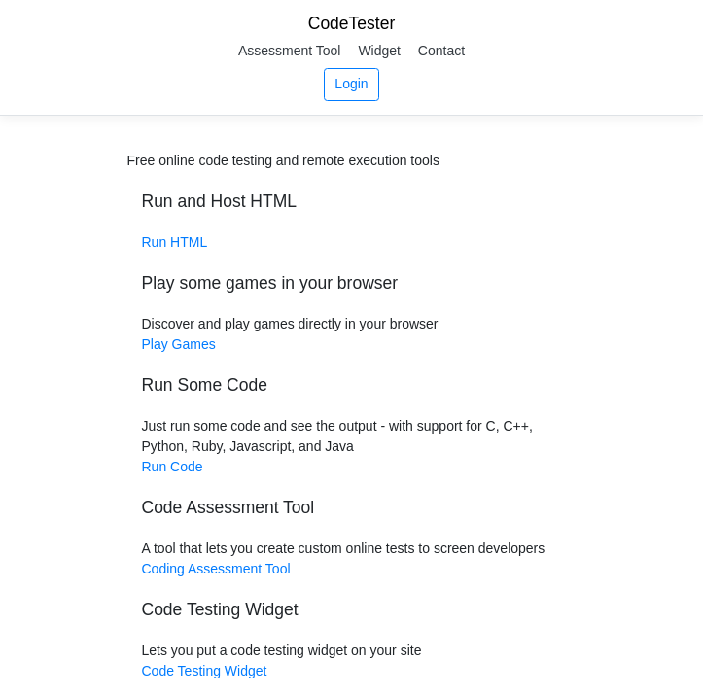 The image size is (703, 695). Describe the element at coordinates (352, 385) in the screenshot. I see `h5: Run Some Code` at that location.